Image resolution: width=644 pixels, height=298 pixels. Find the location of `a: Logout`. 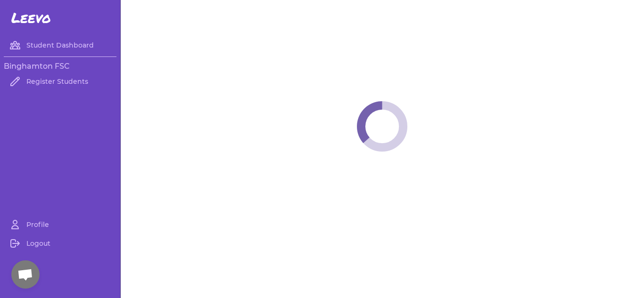

a: Logout is located at coordinates (60, 243).